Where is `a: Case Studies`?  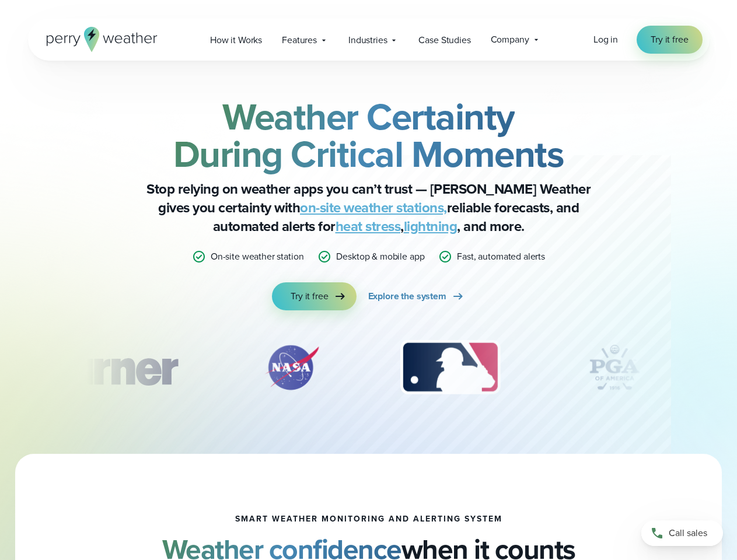 a: Case Studies is located at coordinates (444, 39).